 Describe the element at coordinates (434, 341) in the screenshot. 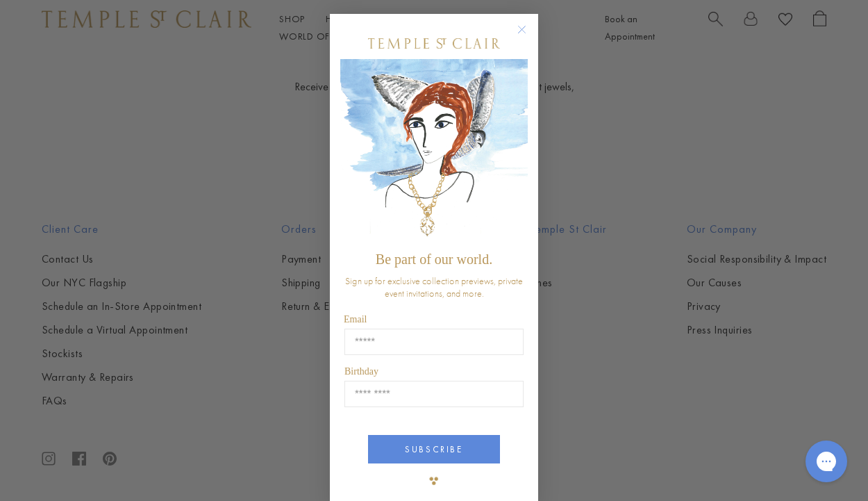

I see `input: Email` at that location.